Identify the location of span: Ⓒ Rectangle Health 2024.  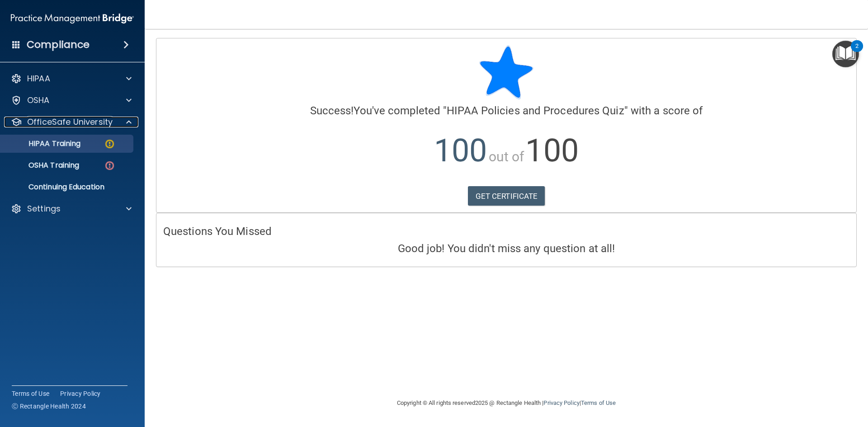
(49, 406).